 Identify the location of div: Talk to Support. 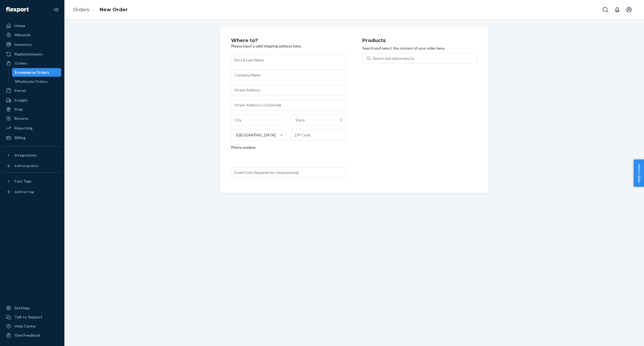
(29, 317).